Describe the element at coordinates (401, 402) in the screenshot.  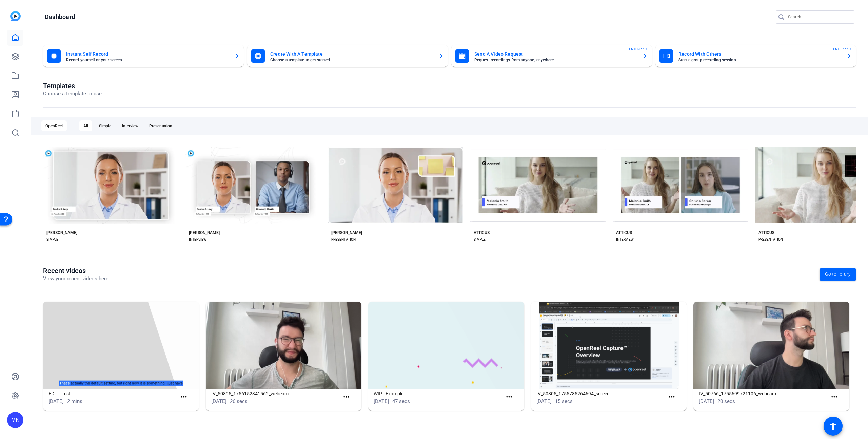
I see `span: 47 secs` at that location.